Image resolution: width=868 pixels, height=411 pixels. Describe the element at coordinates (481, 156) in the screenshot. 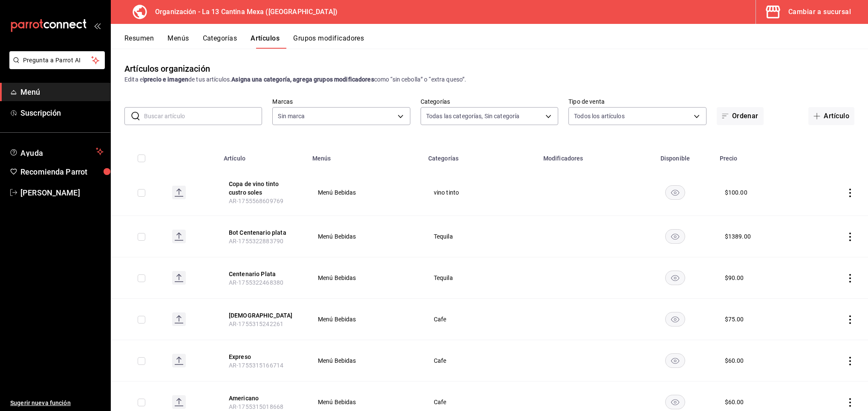

I see `th: Categorías` at that location.